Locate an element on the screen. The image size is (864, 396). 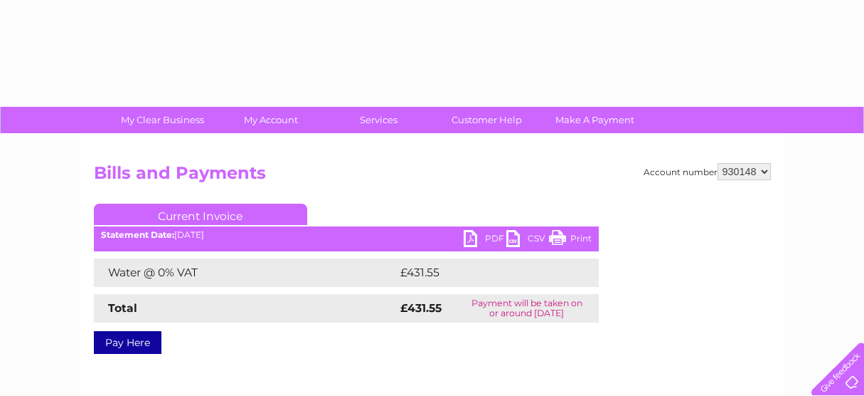
a: Current Invoice is located at coordinates (201, 214).